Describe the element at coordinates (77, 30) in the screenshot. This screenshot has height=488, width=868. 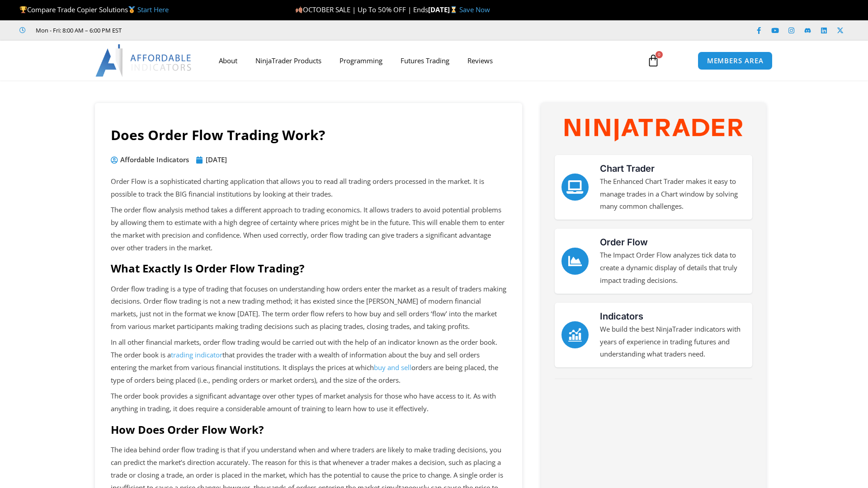
I see `span: Mon - Fri: 8:00 AM – 6:00 PM EST` at that location.